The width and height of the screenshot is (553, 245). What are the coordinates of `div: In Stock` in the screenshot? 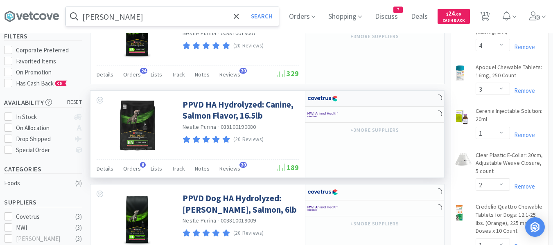 It's located at (43, 117).